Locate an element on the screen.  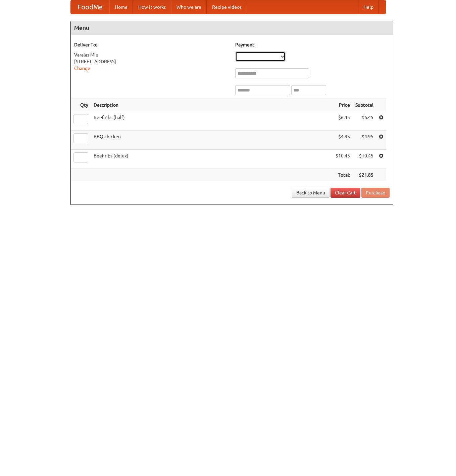
a: FoodMe is located at coordinates (90, 7).